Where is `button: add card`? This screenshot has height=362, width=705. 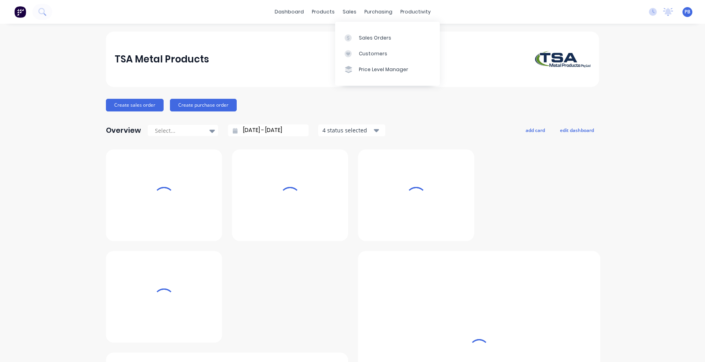 button: add card is located at coordinates (535, 130).